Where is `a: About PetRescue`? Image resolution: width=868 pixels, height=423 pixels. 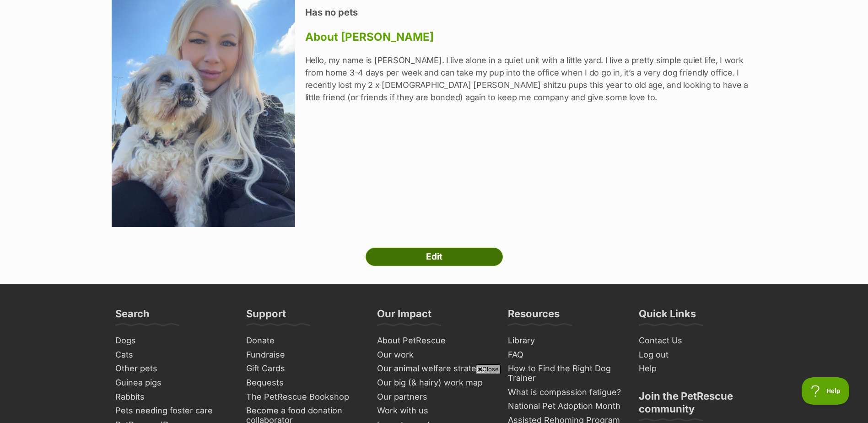 a: About PetRescue is located at coordinates (434, 340).